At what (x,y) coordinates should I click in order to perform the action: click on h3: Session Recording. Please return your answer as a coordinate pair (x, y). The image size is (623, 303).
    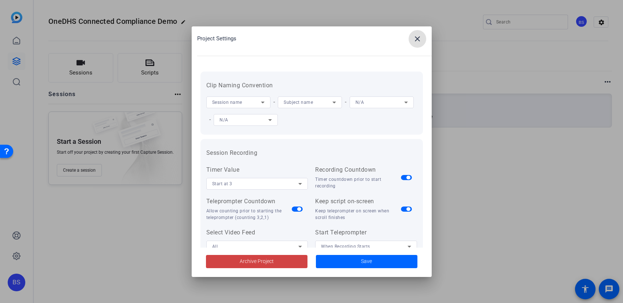
    Looking at the image, I should click on (311, 153).